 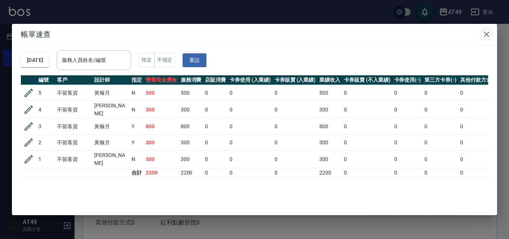 What do you see at coordinates (137, 173) in the screenshot?
I see `td: 合計` at bounding box center [137, 173].